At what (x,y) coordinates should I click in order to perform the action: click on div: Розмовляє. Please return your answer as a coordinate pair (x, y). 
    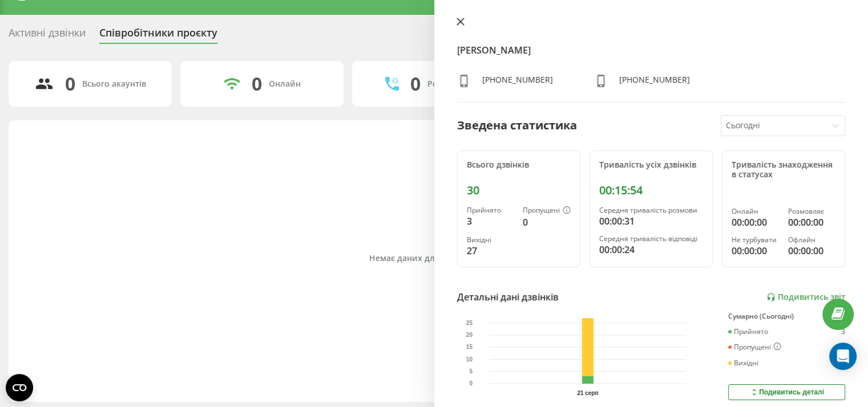
    Looking at the image, I should click on (811, 211).